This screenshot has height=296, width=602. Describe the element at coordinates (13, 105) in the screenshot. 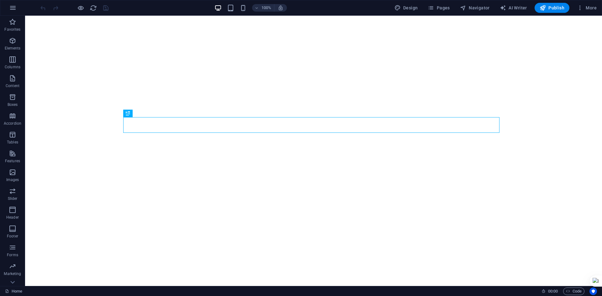

I see `p: Boxes` at that location.